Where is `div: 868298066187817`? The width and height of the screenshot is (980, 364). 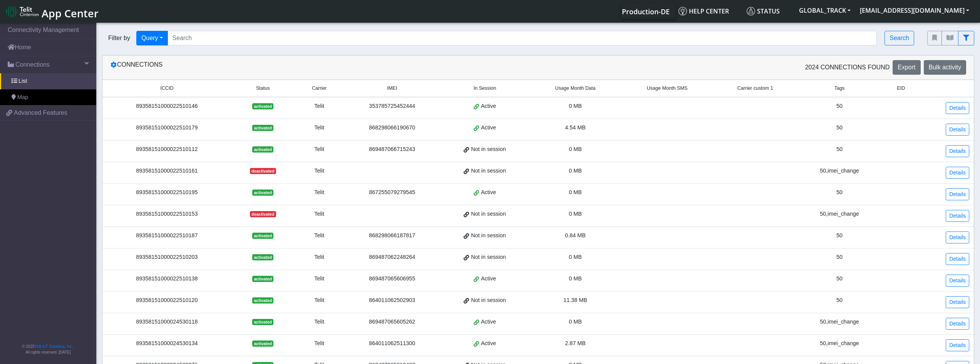
div: 868298066187817 is located at coordinates (393, 236).